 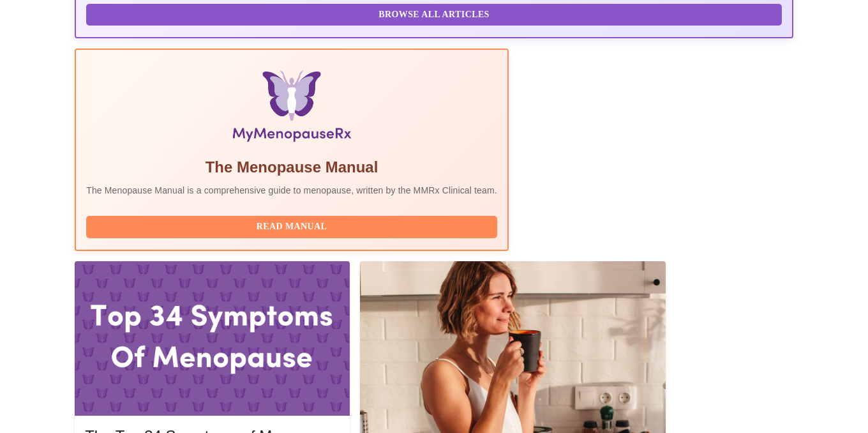 What do you see at coordinates (291, 109) in the screenshot?
I see `img: Menopause Manual` at bounding box center [291, 109].